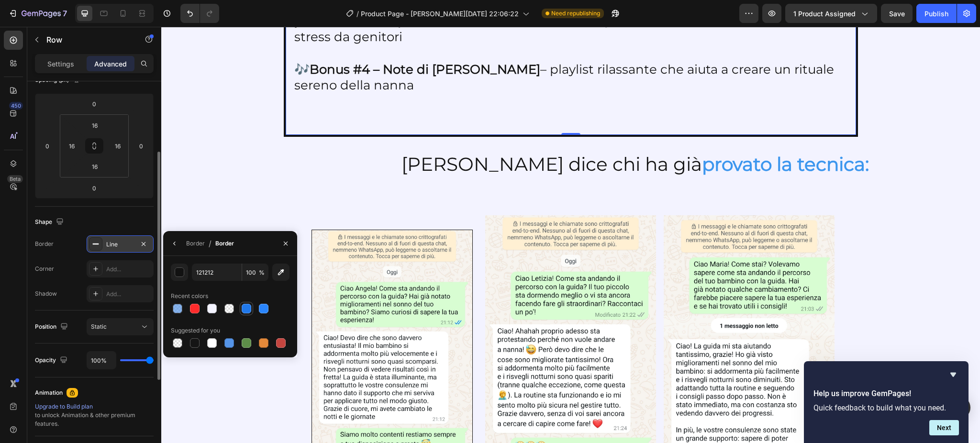 The height and width of the screenshot is (443, 980). What do you see at coordinates (120, 245) in the screenshot?
I see `div: Line` at bounding box center [120, 245].